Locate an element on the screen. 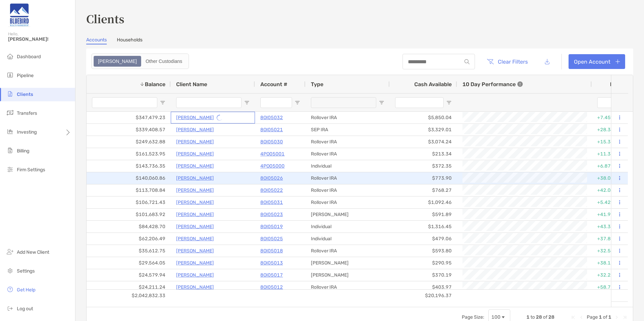 The height and width of the screenshot is (321, 644). p: 8OI05023 is located at coordinates (271, 214).